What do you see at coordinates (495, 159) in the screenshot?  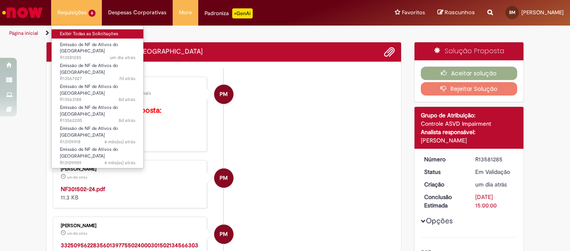 I see `div: R13581285` at bounding box center [495, 159].